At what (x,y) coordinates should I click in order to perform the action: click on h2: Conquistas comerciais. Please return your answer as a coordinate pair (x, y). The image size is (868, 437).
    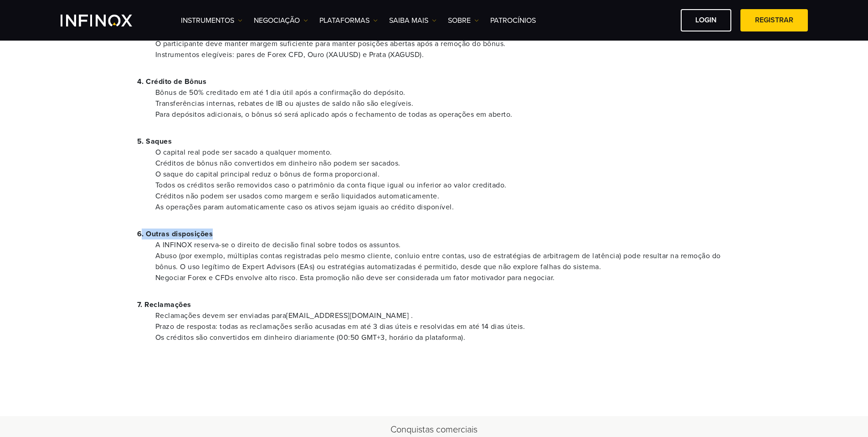
    Looking at the image, I should click on (434, 430).